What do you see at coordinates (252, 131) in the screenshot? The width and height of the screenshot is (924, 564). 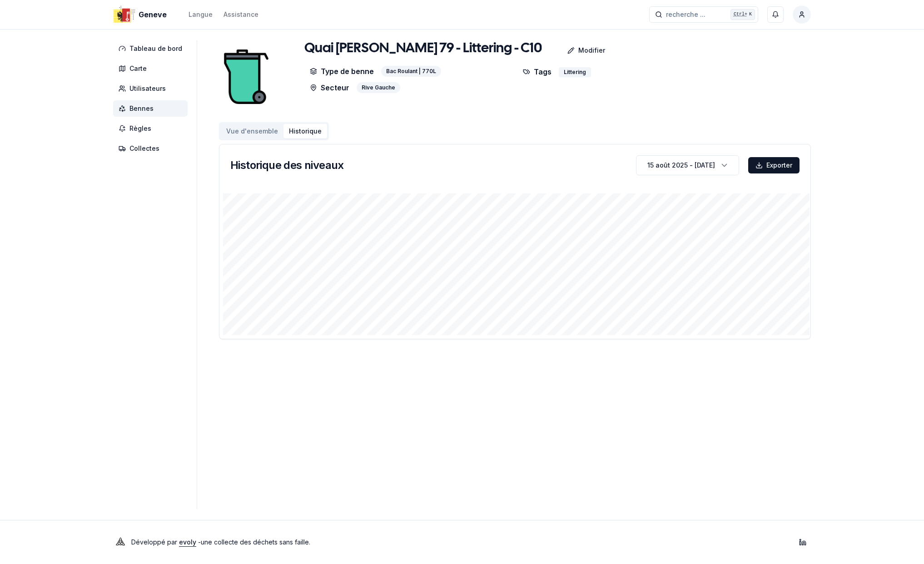 I see `button: Vue d'ensemble` at bounding box center [252, 131].